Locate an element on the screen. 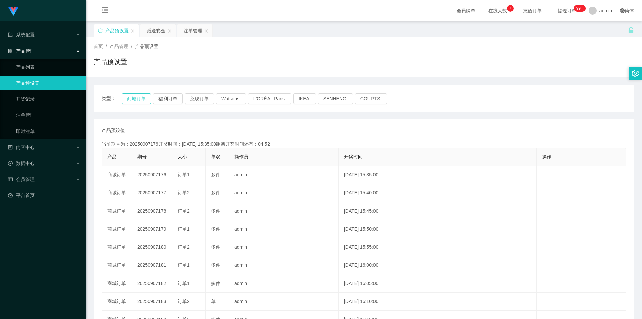 The image size is (642, 319). i: 图标: setting is located at coordinates (635, 73).